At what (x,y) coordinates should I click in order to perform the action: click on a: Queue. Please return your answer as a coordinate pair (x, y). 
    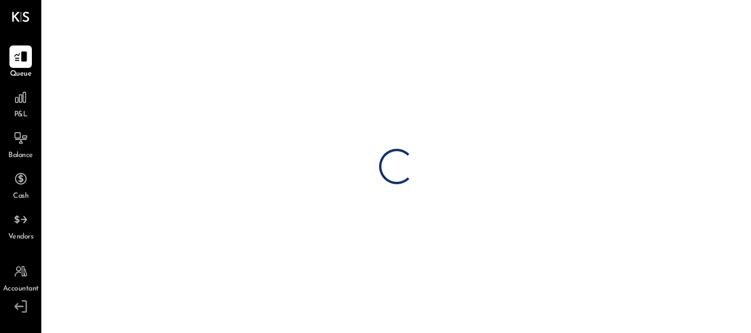
    Looking at the image, I should click on (21, 63).